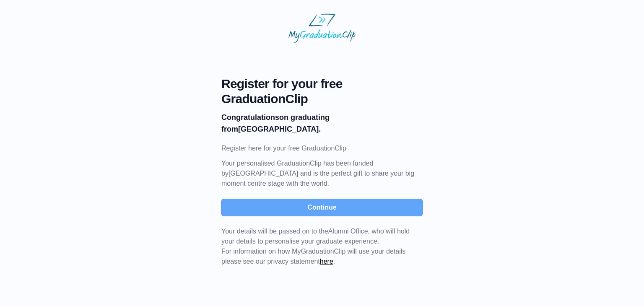  Describe the element at coordinates (322, 99) in the screenshot. I see `span: GraduationClip` at that location.